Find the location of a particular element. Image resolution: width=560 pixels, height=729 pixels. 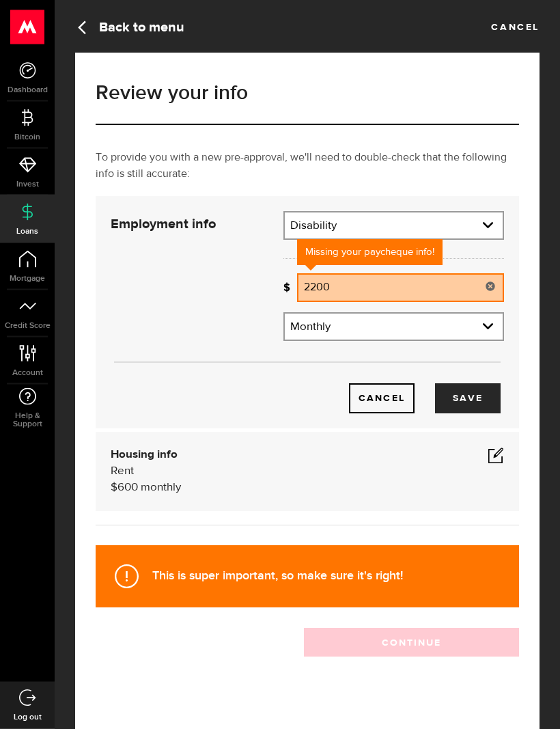

span: 600 is located at coordinates (127, 488).